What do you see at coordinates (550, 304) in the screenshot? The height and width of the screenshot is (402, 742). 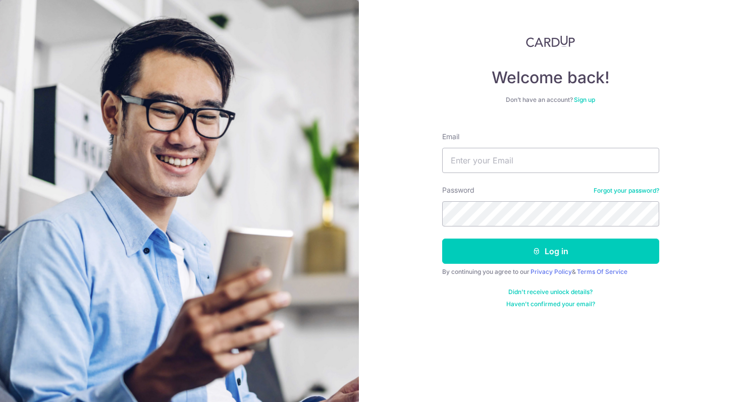 I see `a: Haven't confirmed your email?` at bounding box center [550, 304].